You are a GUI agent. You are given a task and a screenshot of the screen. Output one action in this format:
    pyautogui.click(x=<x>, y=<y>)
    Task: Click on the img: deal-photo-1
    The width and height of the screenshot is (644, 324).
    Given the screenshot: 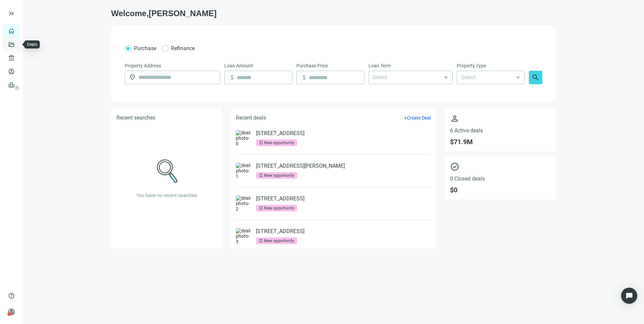 What is the action you would take?
    pyautogui.click(x=244, y=171)
    